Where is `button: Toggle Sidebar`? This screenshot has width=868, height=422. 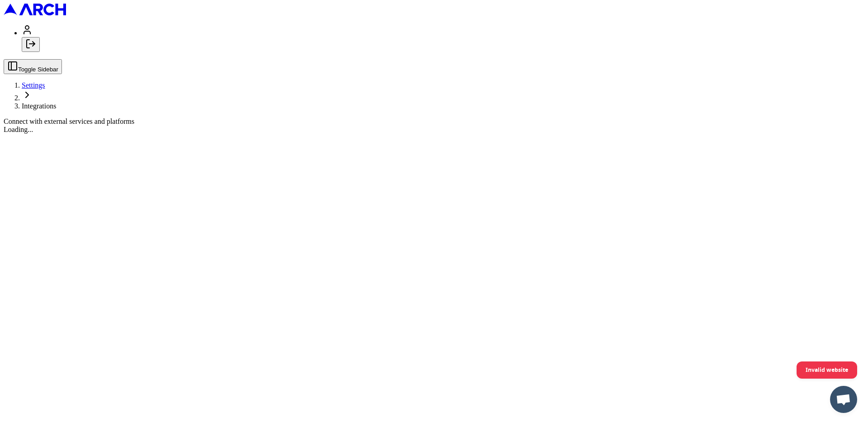
button: Toggle Sidebar is located at coordinates (33, 67).